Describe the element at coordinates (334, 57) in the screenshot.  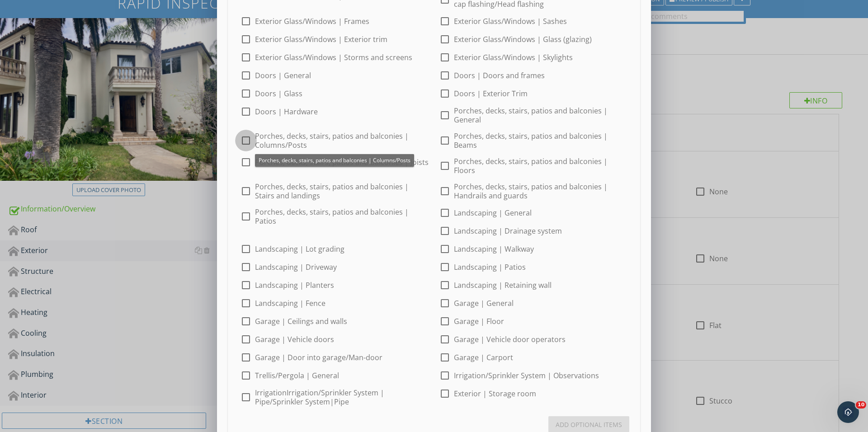
I see `label: Exterior Glass/Windows | Storms and screens` at that location.